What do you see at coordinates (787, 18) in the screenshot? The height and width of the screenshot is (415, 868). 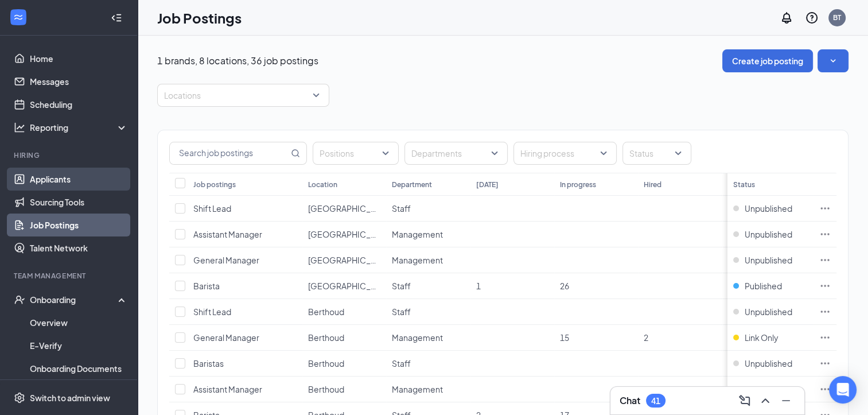 I see `svg: Notifications` at bounding box center [787, 18].